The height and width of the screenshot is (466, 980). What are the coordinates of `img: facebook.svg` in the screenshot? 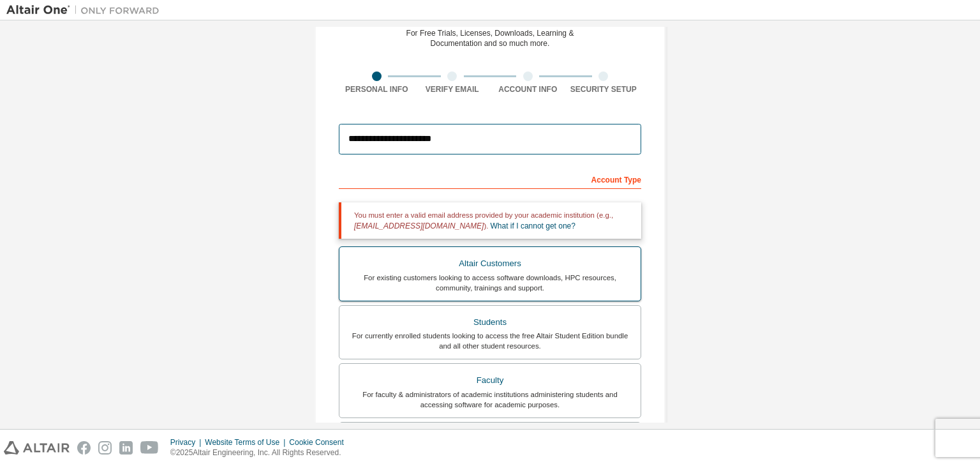 It's located at (84, 447).